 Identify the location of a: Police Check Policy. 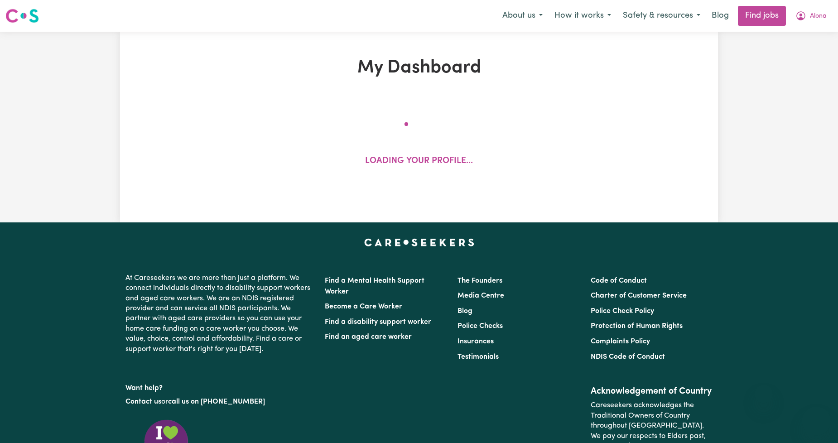
(622, 311).